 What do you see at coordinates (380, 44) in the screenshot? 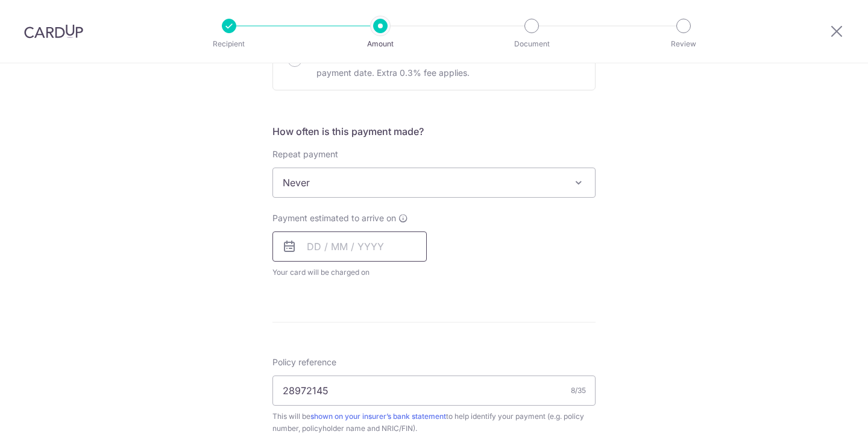
I see `p: Amount` at bounding box center [380, 44].